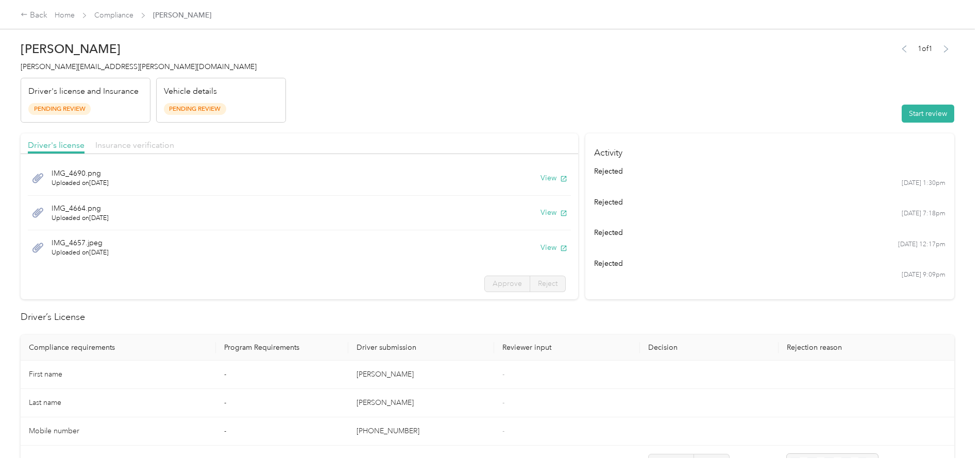 This screenshot has height=476, width=980. I want to click on span: Driver's license, so click(56, 145).